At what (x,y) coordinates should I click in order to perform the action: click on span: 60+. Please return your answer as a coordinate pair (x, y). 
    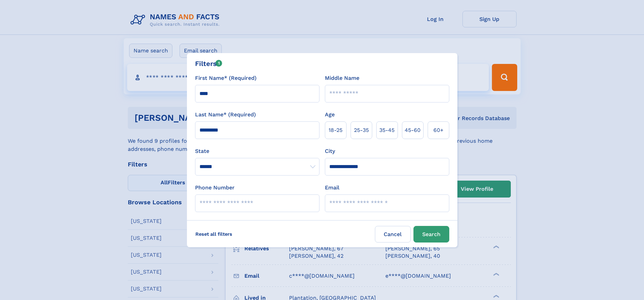
    Looking at the image, I should click on (438, 130).